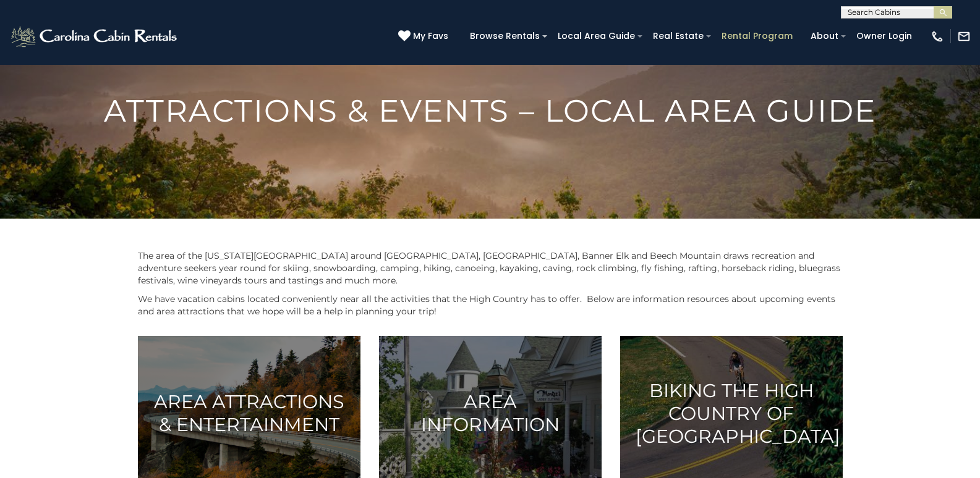 The height and width of the screenshot is (478, 980). I want to click on img: mail-regular-white.png, so click(964, 37).